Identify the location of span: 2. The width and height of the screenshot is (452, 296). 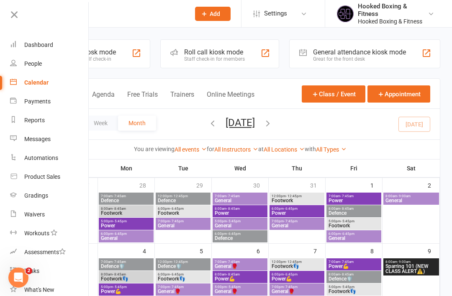
(29, 271).